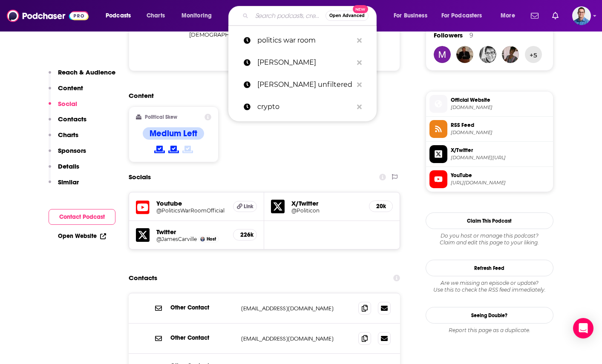  I want to click on span: Host, so click(211, 238).